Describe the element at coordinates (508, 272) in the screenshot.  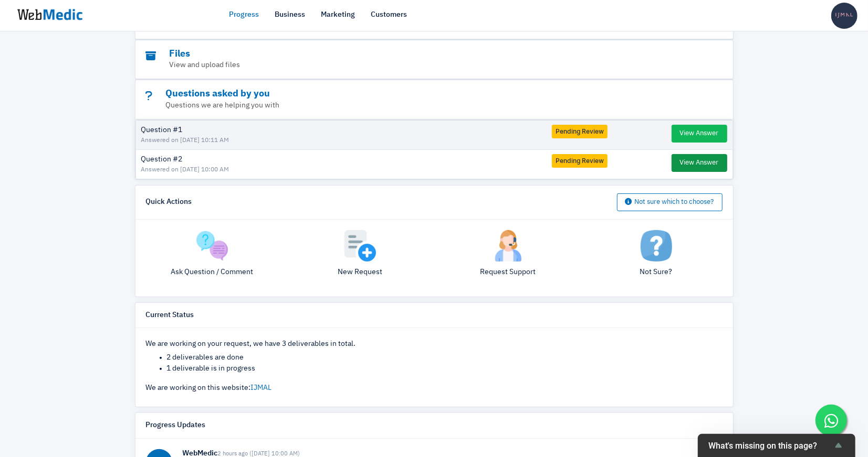
I see `p: Request Support` at that location.